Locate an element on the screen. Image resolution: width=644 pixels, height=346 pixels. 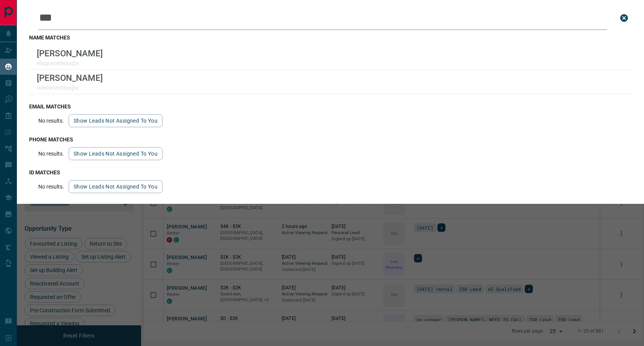
p: rkleinknechtxx@x is located at coordinates (70, 87).